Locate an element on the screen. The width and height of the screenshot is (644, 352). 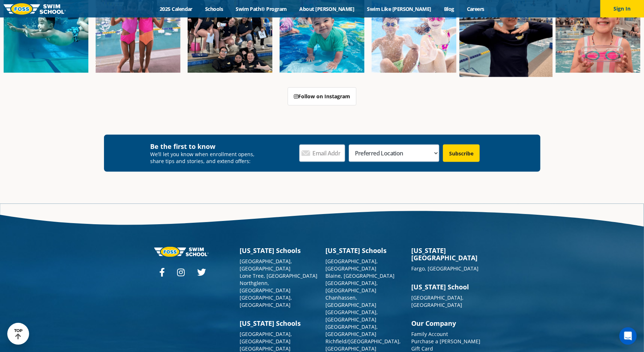
h4: Be the first to know is located at coordinates (205, 146).